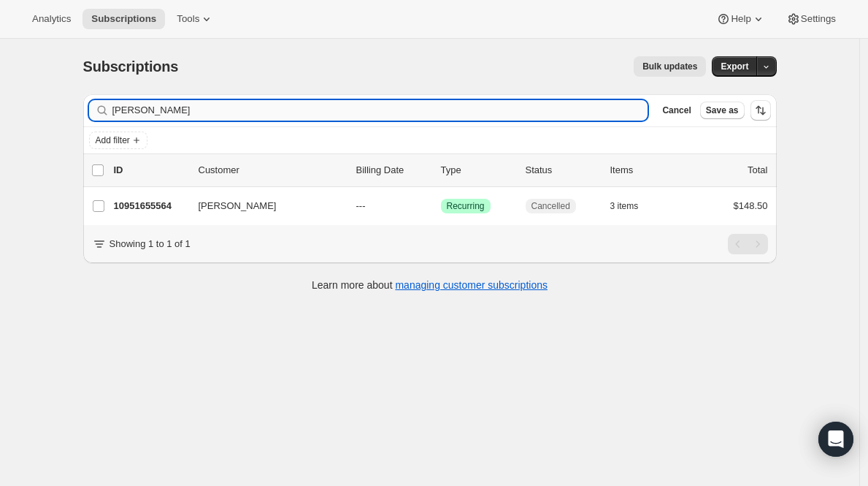 The width and height of the screenshot is (868, 486). What do you see at coordinates (735, 67) in the screenshot?
I see `button: Export` at bounding box center [735, 67].